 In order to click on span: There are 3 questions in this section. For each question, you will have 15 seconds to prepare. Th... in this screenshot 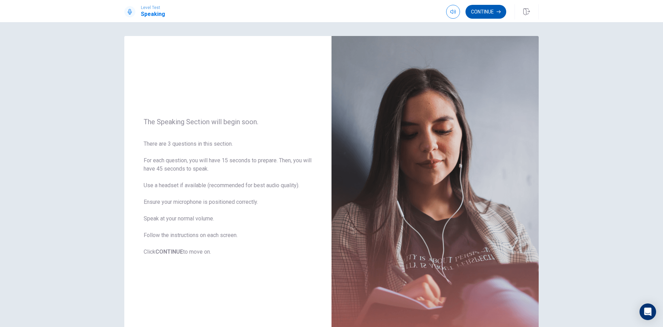, I will do `click(228, 198)`.